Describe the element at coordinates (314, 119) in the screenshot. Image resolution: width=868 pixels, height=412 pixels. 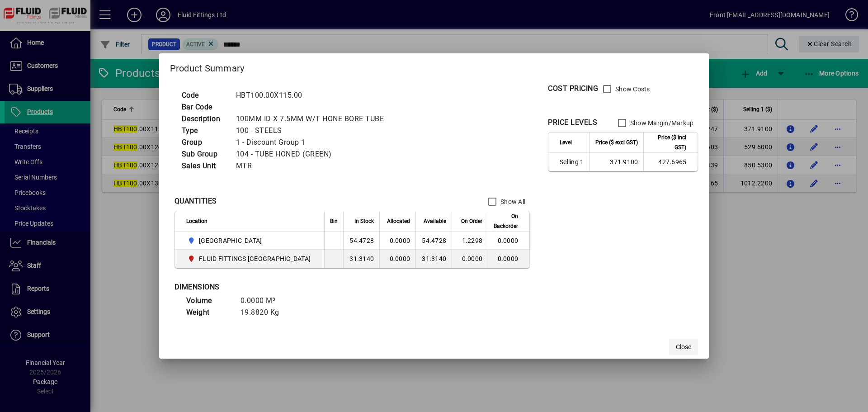
I see `td: 100MM ID X 7.5MM W/T HONE BORE TUBE` at that location.